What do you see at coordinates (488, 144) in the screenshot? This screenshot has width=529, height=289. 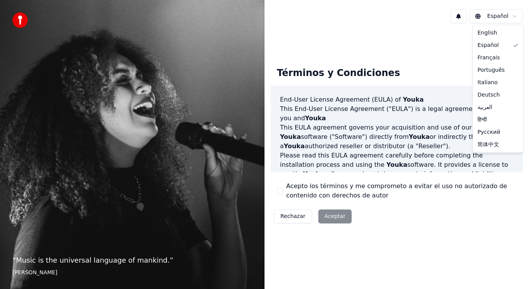 I see `span: 简体中文` at bounding box center [488, 144].